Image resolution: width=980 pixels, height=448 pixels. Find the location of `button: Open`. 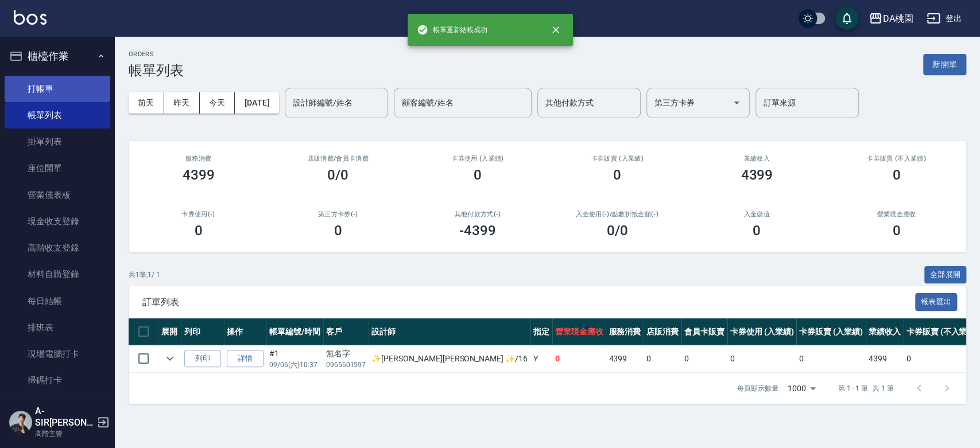

button: Open is located at coordinates (737, 103).